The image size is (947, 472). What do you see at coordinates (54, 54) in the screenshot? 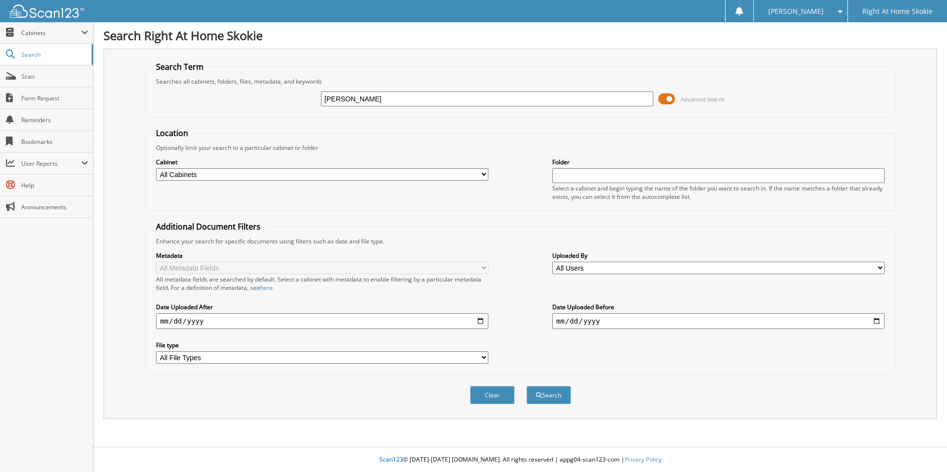
I see `span: Search` at bounding box center [54, 54].